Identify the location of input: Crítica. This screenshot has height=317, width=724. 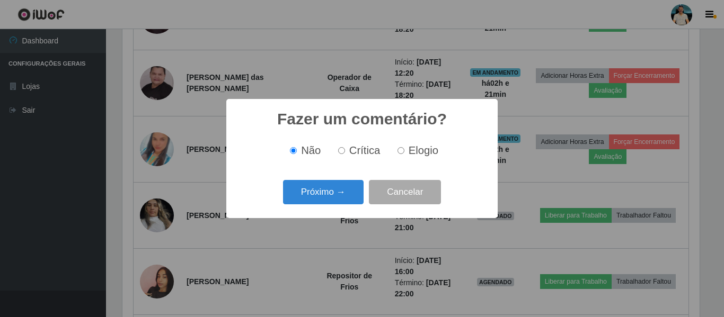
(341, 151).